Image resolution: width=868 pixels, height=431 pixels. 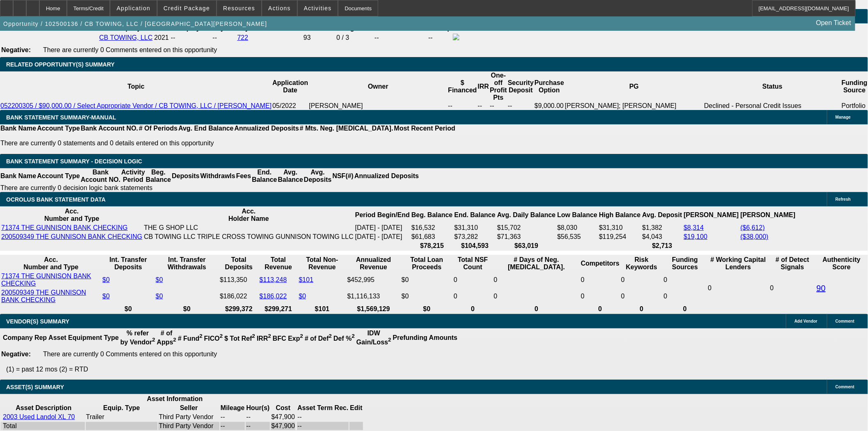 I want to click on p: (1) = past 12 mos (2) = RTD, so click(x=437, y=369).